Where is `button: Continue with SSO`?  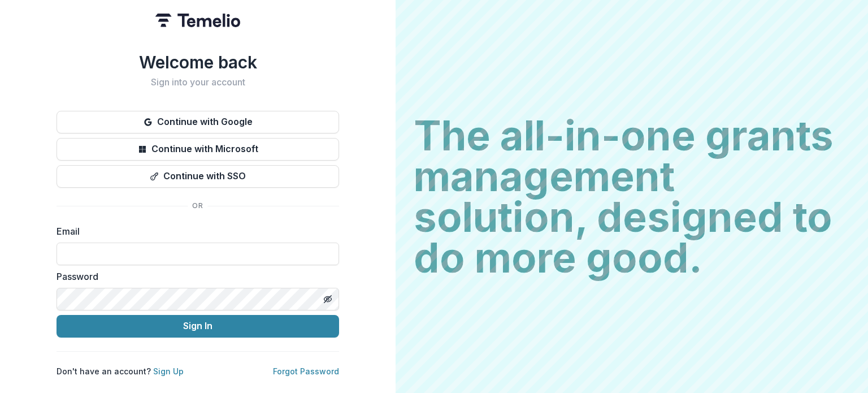
button: Continue with SSO is located at coordinates (198, 176).